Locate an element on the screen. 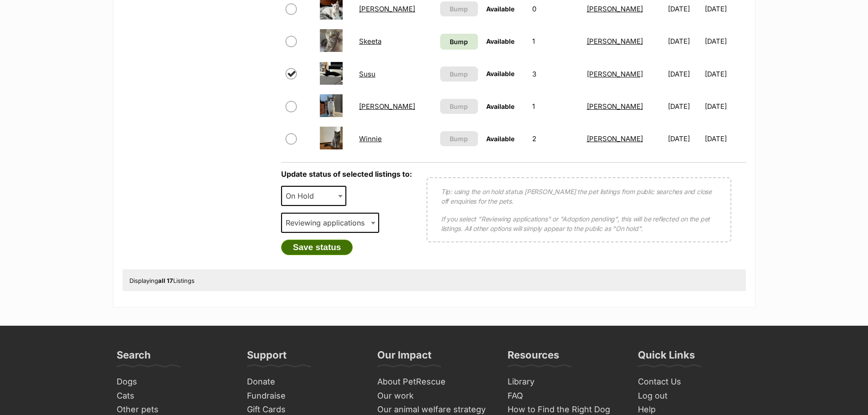 This screenshot has width=868, height=415. a: Skeeta is located at coordinates (370, 41).